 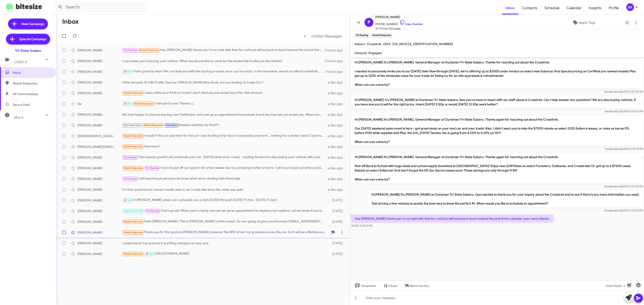 I want to click on span: P, so click(x=369, y=22).